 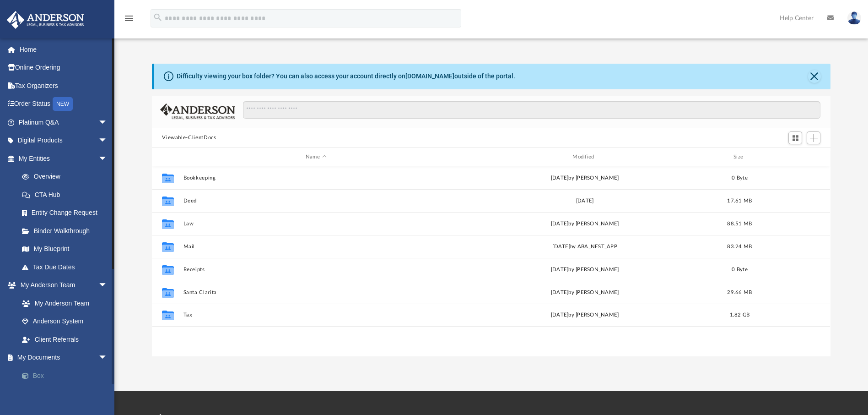 What do you see at coordinates (740, 157) in the screenshot?
I see `div: Size` at bounding box center [740, 157].